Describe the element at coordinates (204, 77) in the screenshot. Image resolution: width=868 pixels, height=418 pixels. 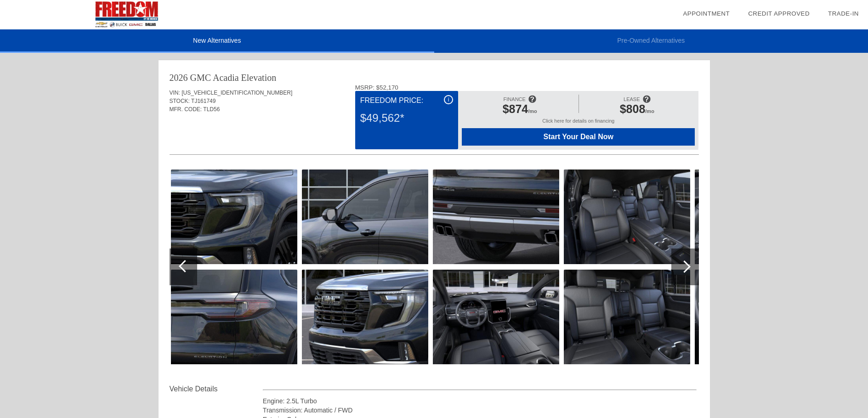
I see `div: 2026 GMC Acadia` at that location.